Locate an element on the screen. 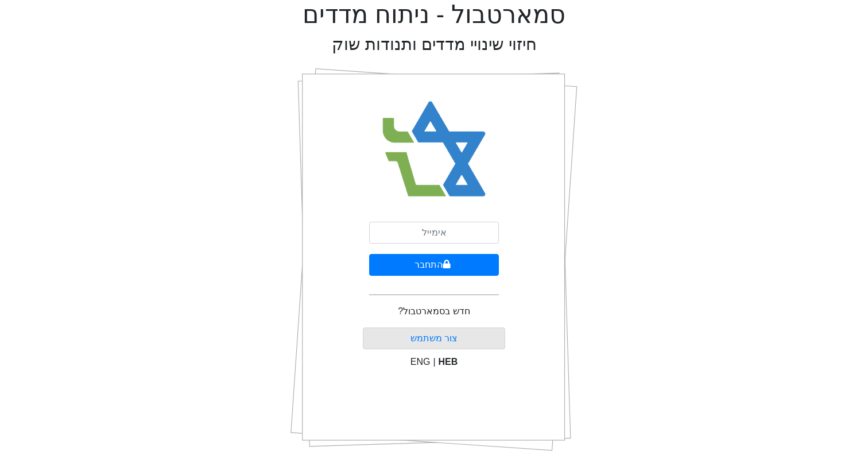  a: צור משתמש is located at coordinates (434, 338).